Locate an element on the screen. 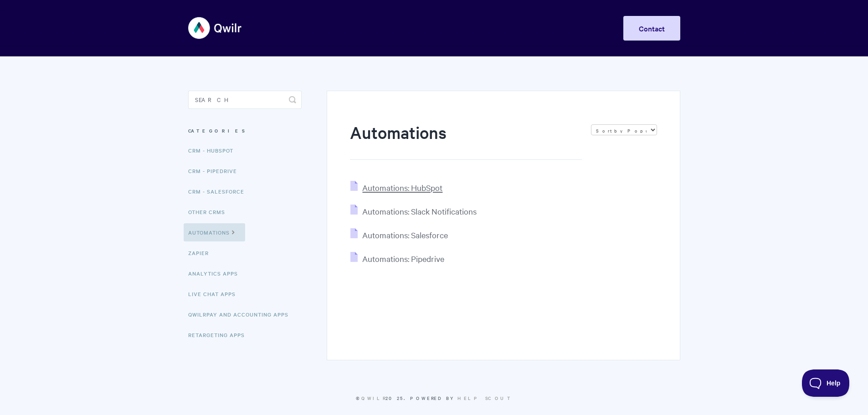 The image size is (868, 415). a: Automations: Salesforce is located at coordinates (399, 234).